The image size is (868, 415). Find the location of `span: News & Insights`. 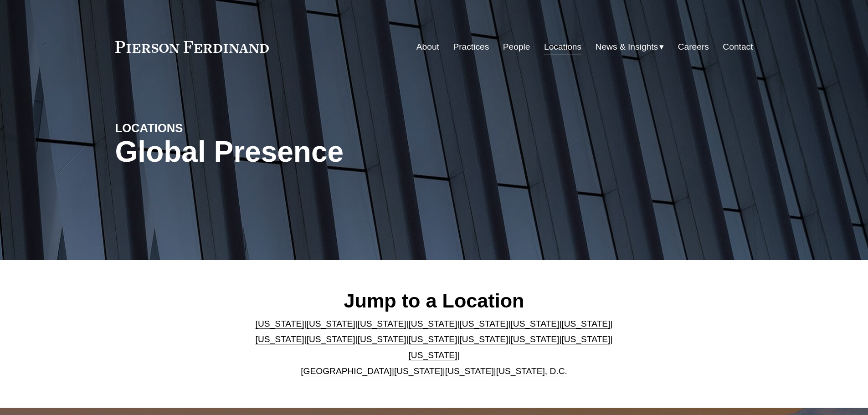

span: News & Insights is located at coordinates (627, 47).